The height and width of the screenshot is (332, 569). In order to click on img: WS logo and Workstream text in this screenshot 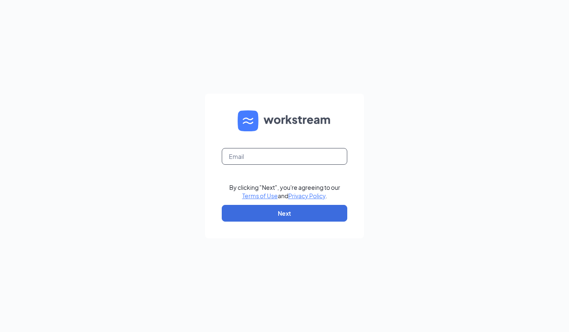, I will do `click(284, 121)`.